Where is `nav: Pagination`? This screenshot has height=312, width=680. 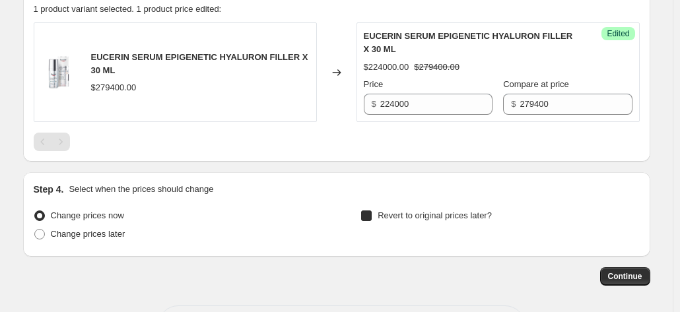 nav: Pagination is located at coordinates (52, 142).